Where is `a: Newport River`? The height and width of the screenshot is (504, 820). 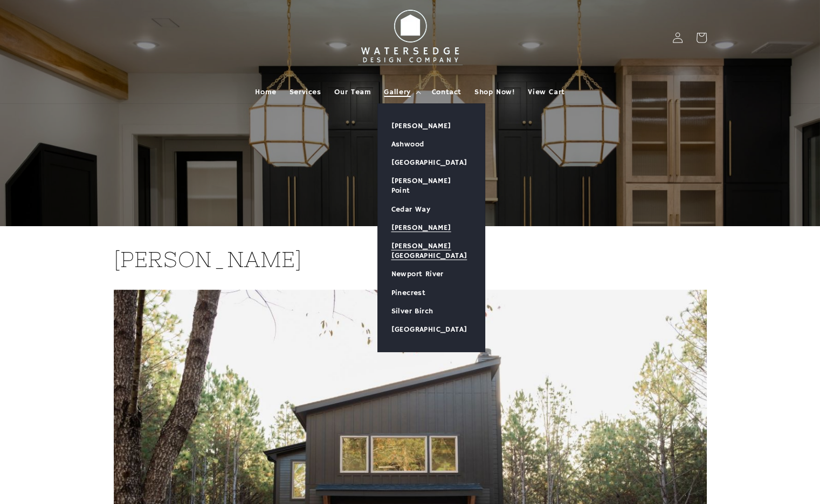 a: Newport River is located at coordinates (431, 274).